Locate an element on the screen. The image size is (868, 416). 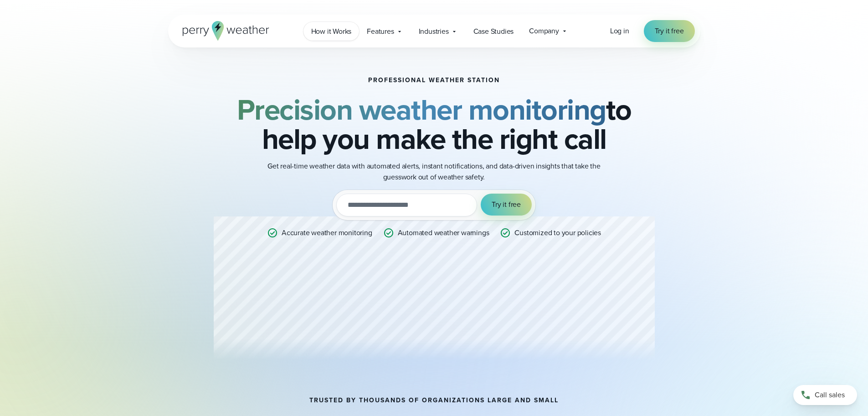
button: Try it free is located at coordinates (507, 204).